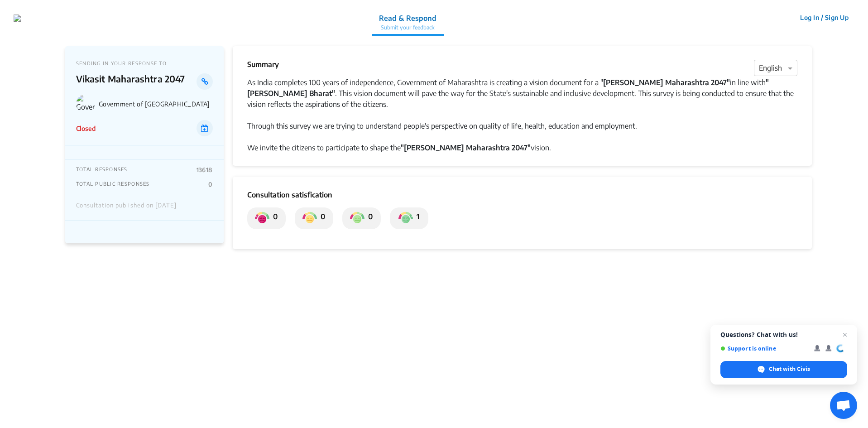 The image size is (868, 428). What do you see at coordinates (264, 65) in the screenshot?
I see `p: Summary` at bounding box center [264, 65].